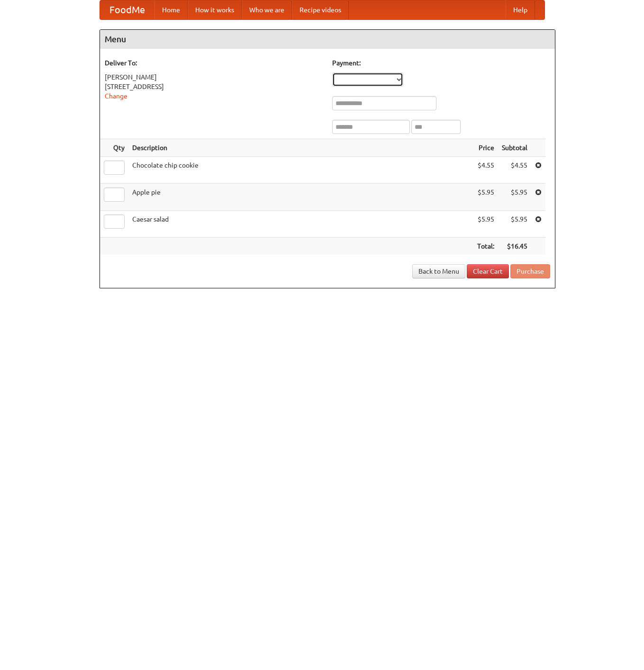 Image resolution: width=644 pixels, height=670 pixels. Describe the element at coordinates (301, 224) in the screenshot. I see `td: Caesar salad` at that location.